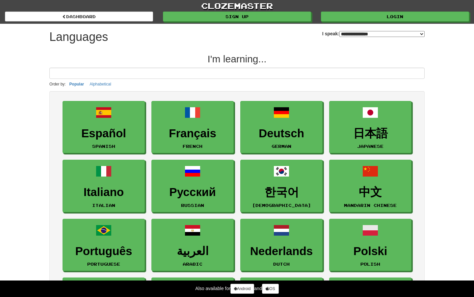 The image size is (474, 297). What do you see at coordinates (374, 34) in the screenshot?
I see `label: I speak:` at bounding box center [374, 34].